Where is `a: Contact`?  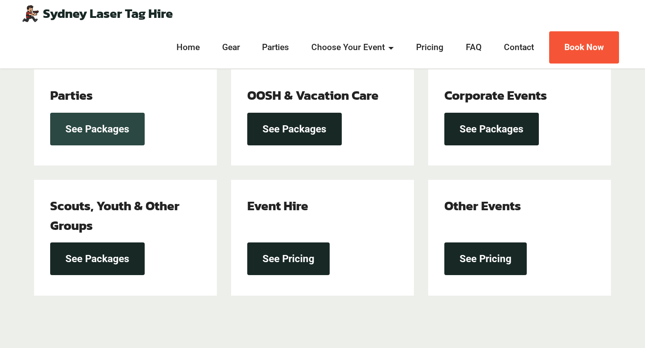
a: Contact is located at coordinates (518, 47).